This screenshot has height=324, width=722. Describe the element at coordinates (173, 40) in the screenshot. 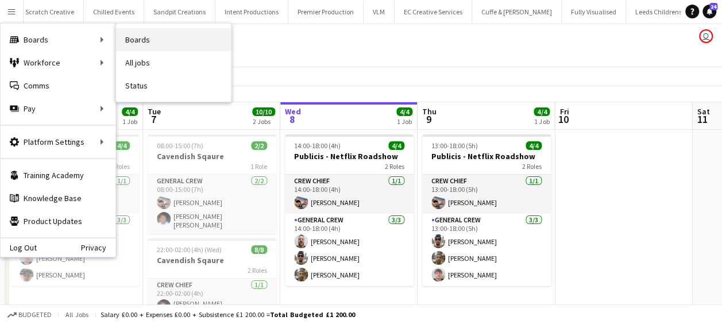

I see `a: Boards` at that location.